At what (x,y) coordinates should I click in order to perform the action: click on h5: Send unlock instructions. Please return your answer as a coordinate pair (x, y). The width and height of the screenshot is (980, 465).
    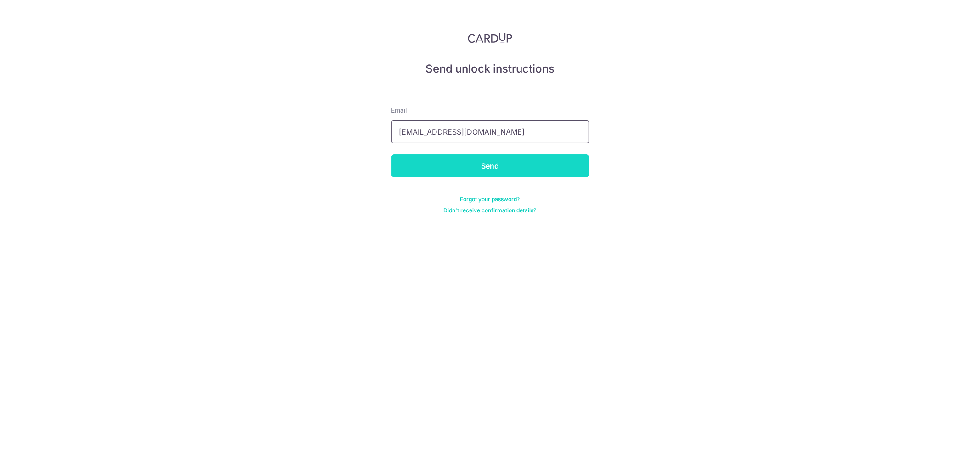
    Looking at the image, I should click on (490, 69).